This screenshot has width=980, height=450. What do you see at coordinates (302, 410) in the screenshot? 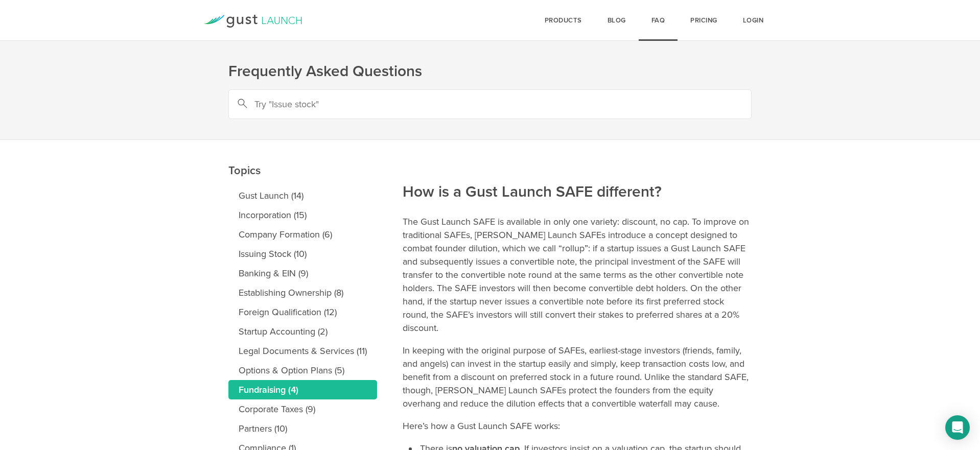
I see `a: Corporate Taxes (9)` at bounding box center [302, 410].